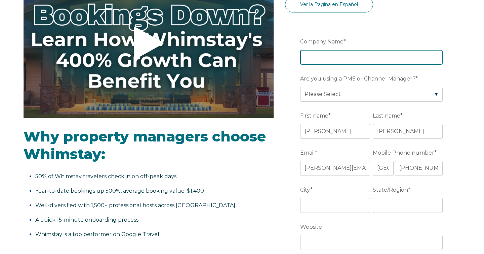  Describe the element at coordinates (120, 190) in the screenshot. I see `span: Year-to-date bookings up 500%, average booking value: $1,400` at that location.